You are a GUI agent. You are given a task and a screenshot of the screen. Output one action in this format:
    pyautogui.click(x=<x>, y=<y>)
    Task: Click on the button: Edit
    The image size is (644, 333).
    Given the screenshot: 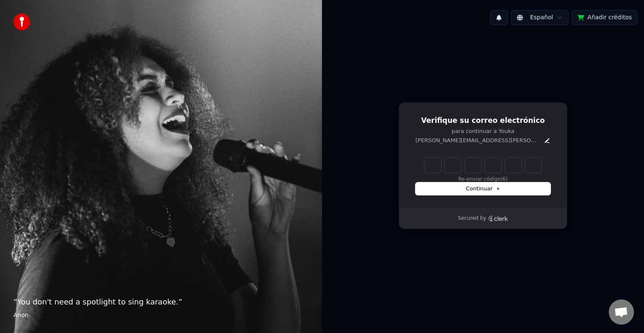 What is the action you would take?
    pyautogui.click(x=547, y=140)
    